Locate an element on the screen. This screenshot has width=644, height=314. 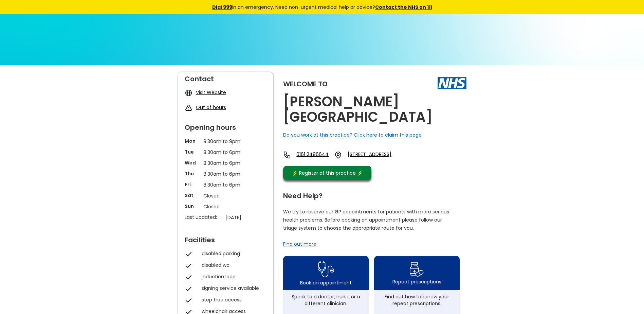
a: Contact the NHS on 111 is located at coordinates (404, 7).